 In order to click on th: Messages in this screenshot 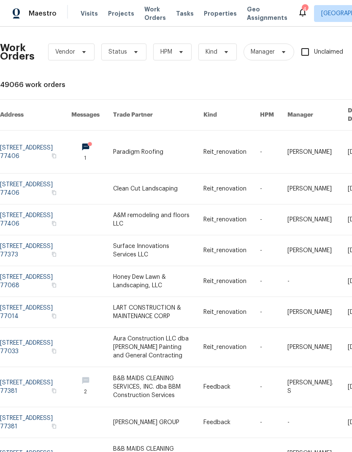, I will do `click(85, 115)`.